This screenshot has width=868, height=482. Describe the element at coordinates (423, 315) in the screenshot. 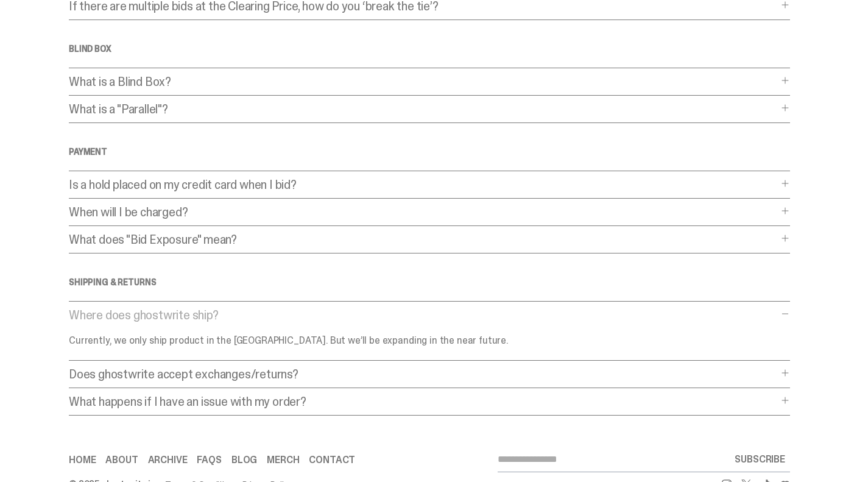

I see `p: Where does ghostwrite ship?` at that location.